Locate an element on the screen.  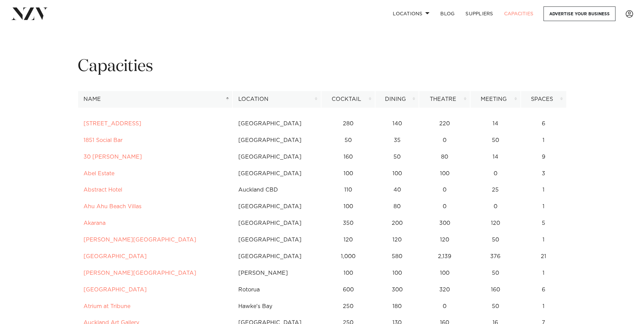
a: Ahu Ahu Beach Villas is located at coordinates (112, 207).